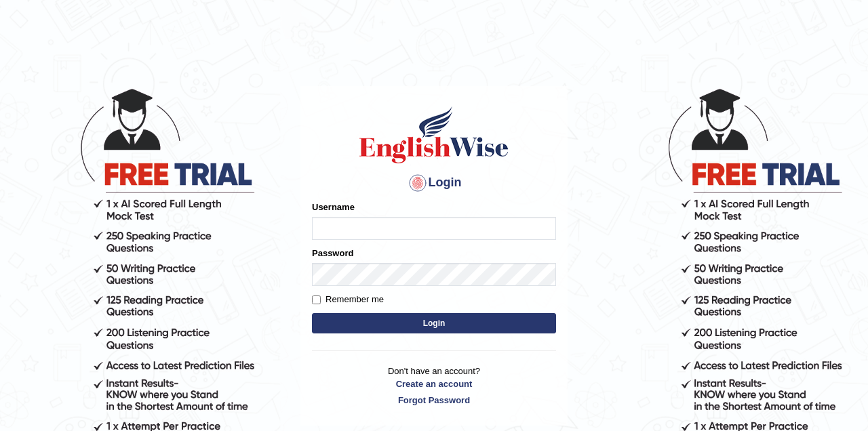 Image resolution: width=868 pixels, height=431 pixels. What do you see at coordinates (434, 400) in the screenshot?
I see `a: Forgot Password` at bounding box center [434, 400].